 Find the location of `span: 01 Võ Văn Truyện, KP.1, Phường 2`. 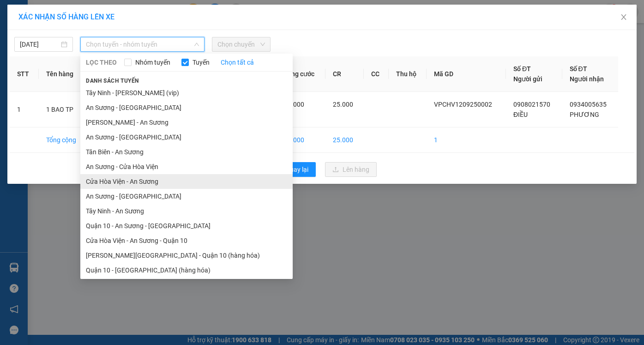

span: 01 Võ Văn Truyện, KP.1, Phường 2 is located at coordinates (99, 33).